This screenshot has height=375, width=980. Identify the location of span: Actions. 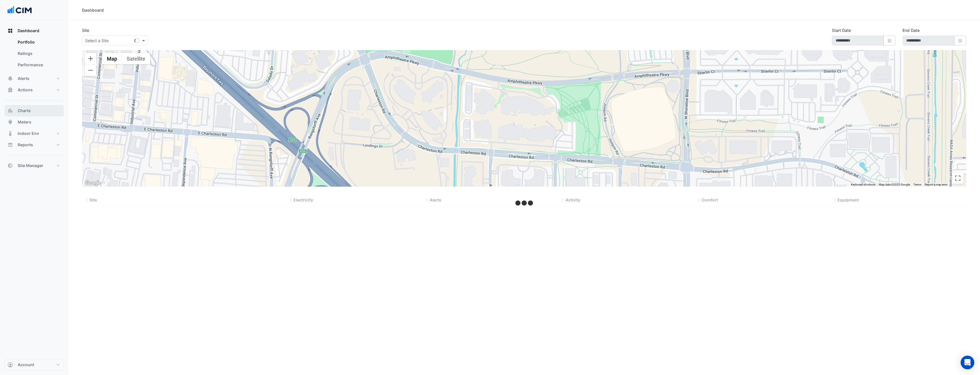
(25, 90).